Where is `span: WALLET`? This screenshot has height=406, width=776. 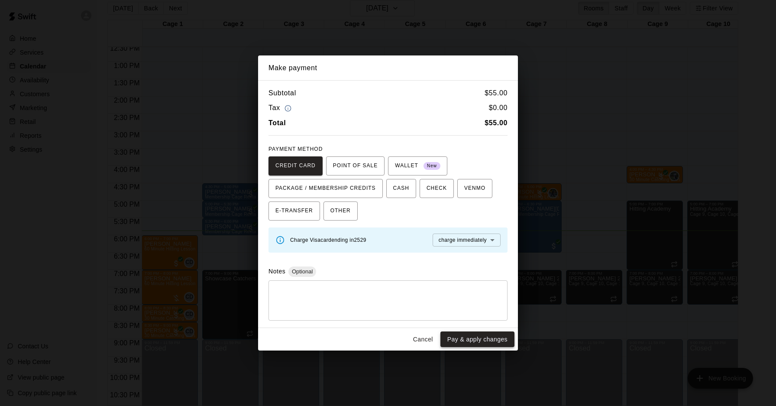 span: WALLET is located at coordinates (418, 166).